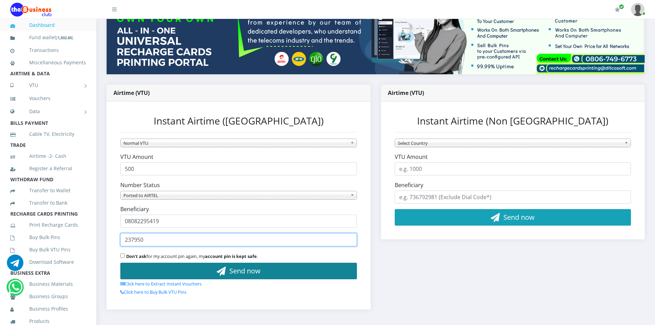  What do you see at coordinates (48, 237) in the screenshot?
I see `a: Buy Bulk Pins` at bounding box center [48, 237].